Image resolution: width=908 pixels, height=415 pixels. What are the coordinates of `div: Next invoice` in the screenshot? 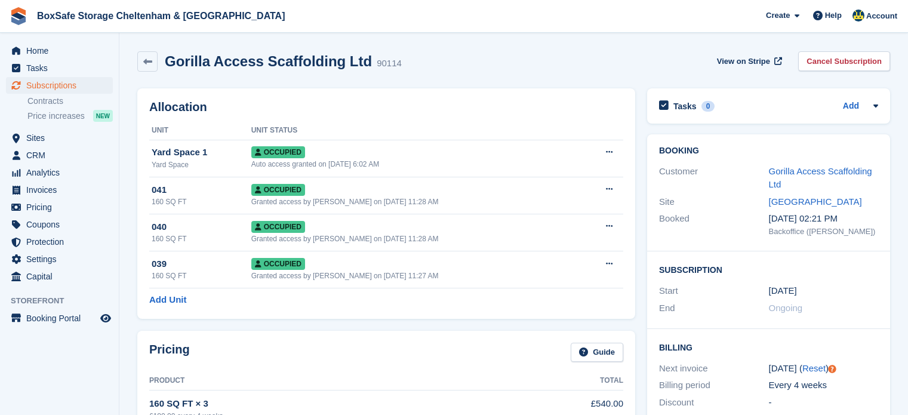 It's located at (714, 368).